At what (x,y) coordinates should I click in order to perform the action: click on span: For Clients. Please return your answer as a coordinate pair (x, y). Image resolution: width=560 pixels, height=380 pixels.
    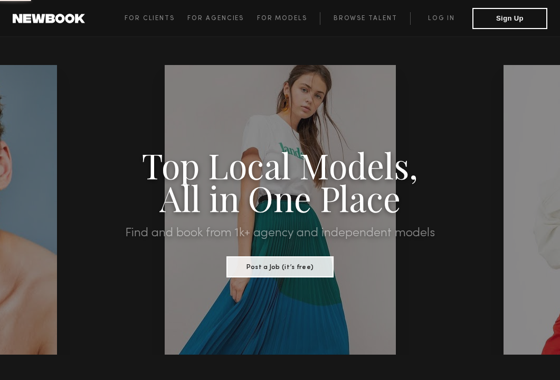
    Looking at the image, I should click on (149, 18).